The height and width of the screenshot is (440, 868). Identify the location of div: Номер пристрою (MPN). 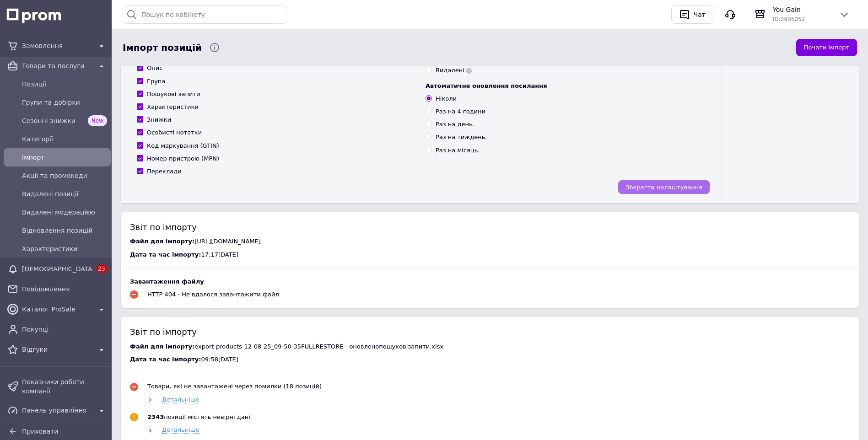
(183, 159).